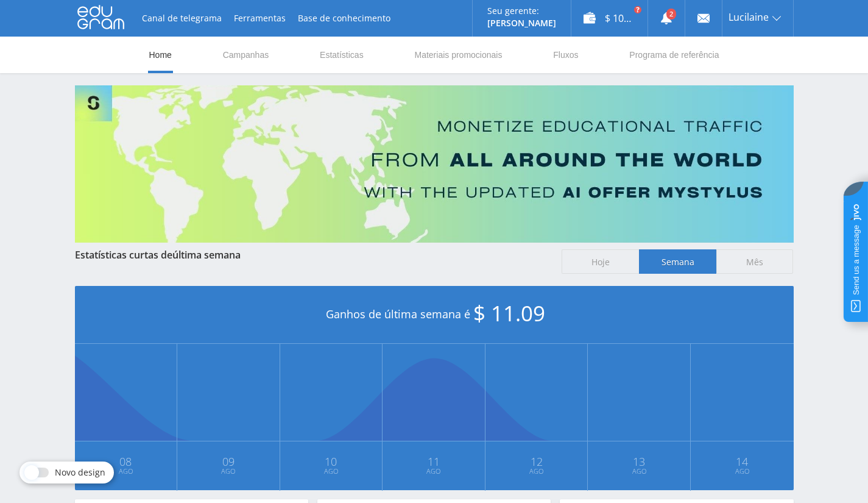  I want to click on span: 14, so click(742, 462).